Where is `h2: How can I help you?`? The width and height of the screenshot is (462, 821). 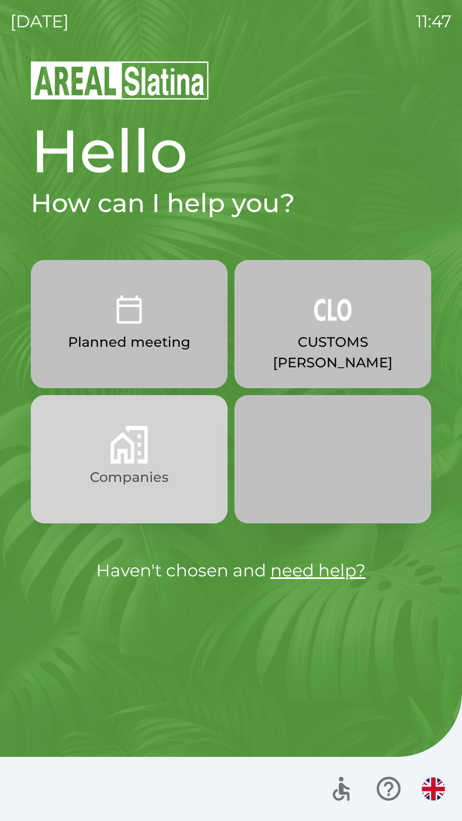 h2: How can I help you? is located at coordinates (231, 203).